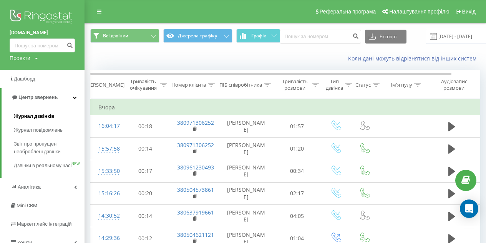 The width and height of the screenshot is (486, 243). What do you see at coordinates (297, 216) in the screenshot?
I see `td: 04:05` at bounding box center [297, 216].